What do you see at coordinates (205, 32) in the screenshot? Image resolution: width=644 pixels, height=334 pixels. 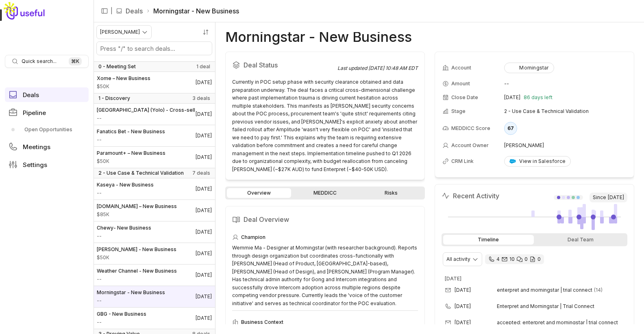 I see `button: Sort by` at bounding box center [205, 32].